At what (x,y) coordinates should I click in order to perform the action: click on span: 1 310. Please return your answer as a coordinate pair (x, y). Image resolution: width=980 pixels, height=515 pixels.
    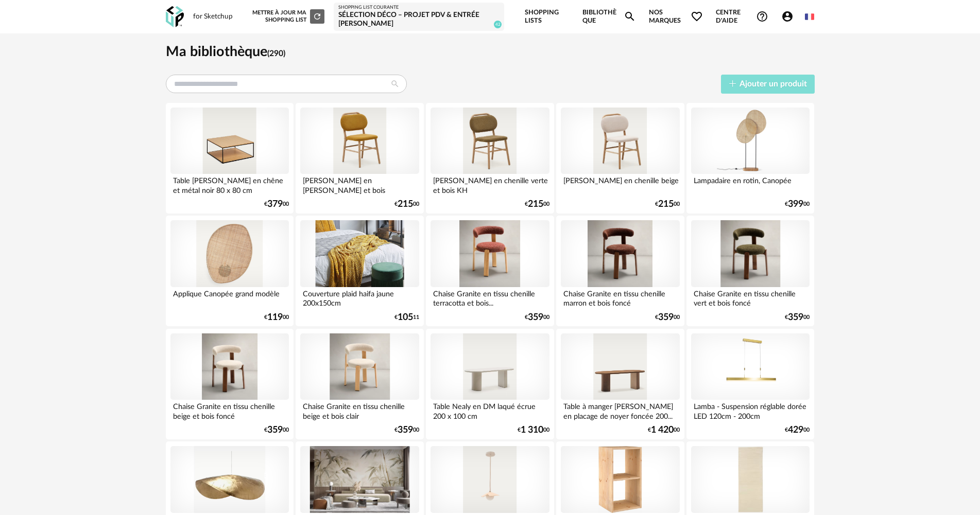
    Looking at the image, I should click on (532, 430).